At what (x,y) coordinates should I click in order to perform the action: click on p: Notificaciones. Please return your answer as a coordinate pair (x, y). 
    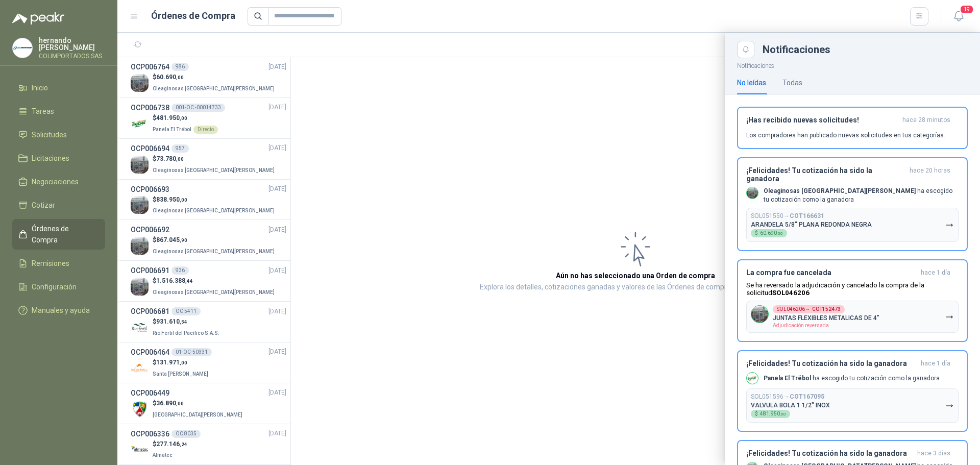
    Looking at the image, I should click on (853, 64).